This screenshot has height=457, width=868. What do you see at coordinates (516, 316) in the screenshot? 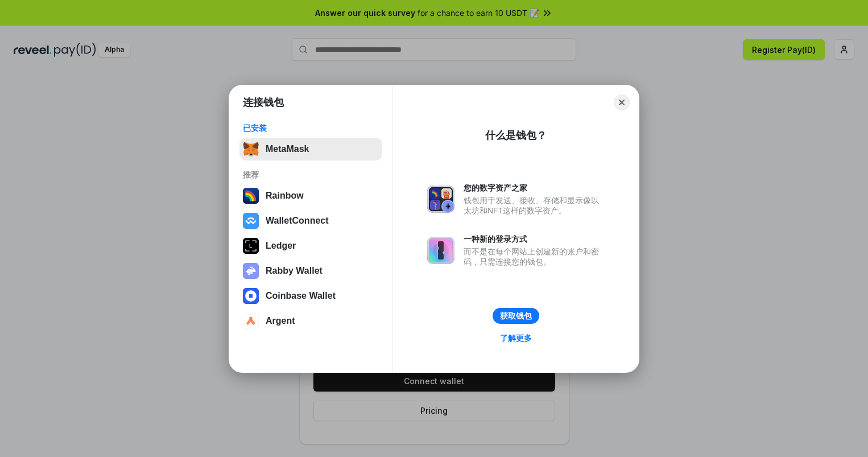
I see `button: 获取钱包` at bounding box center [516, 316].